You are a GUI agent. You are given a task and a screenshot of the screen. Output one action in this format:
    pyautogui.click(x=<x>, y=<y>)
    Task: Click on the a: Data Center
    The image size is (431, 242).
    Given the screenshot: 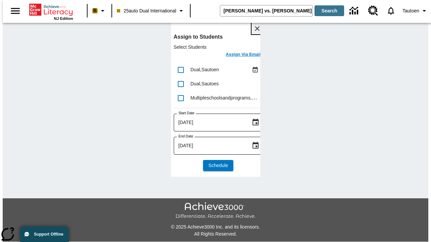 What is the action you would take?
    pyautogui.click(x=355, y=11)
    